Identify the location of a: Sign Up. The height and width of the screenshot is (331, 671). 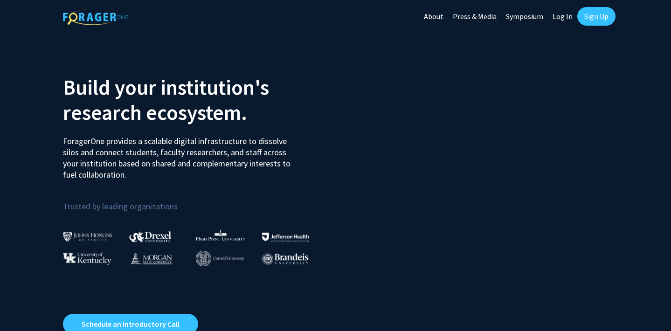
(596, 16).